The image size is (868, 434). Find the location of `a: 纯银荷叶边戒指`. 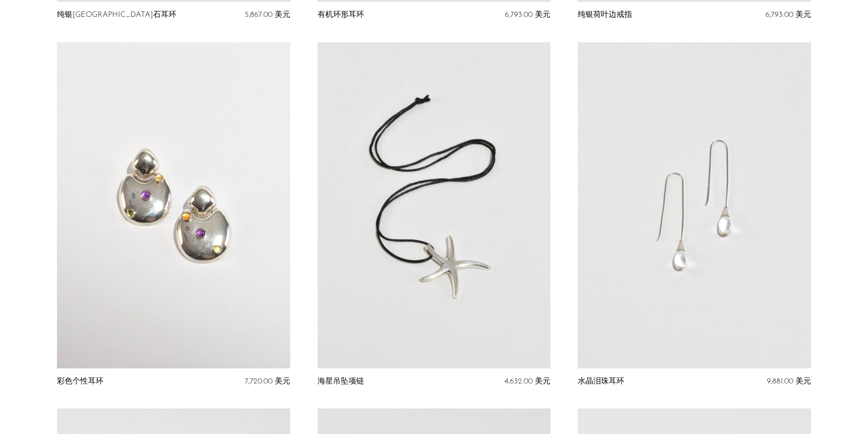

a: 纯银荷叶边戒指 is located at coordinates (605, 15).